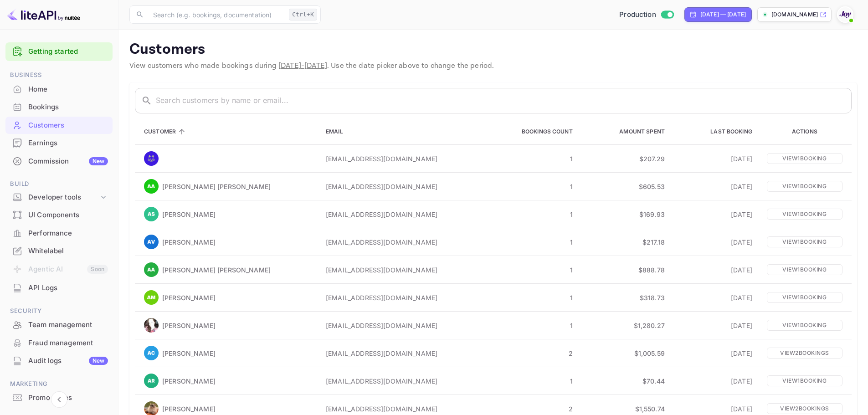  Describe the element at coordinates (626, 186) in the screenshot. I see `p: $605.53` at that location.